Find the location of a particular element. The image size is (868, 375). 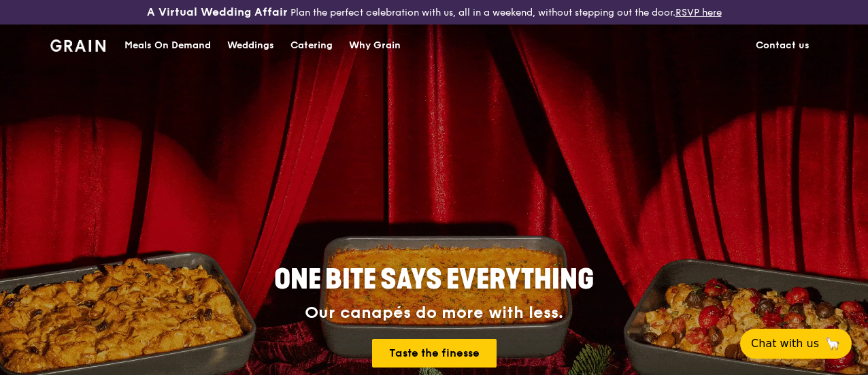

div: Meals On Demand is located at coordinates (167, 46).